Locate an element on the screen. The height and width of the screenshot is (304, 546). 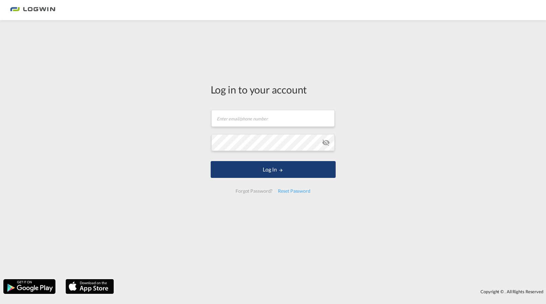
div: Reset Password is located at coordinates (294, 191).